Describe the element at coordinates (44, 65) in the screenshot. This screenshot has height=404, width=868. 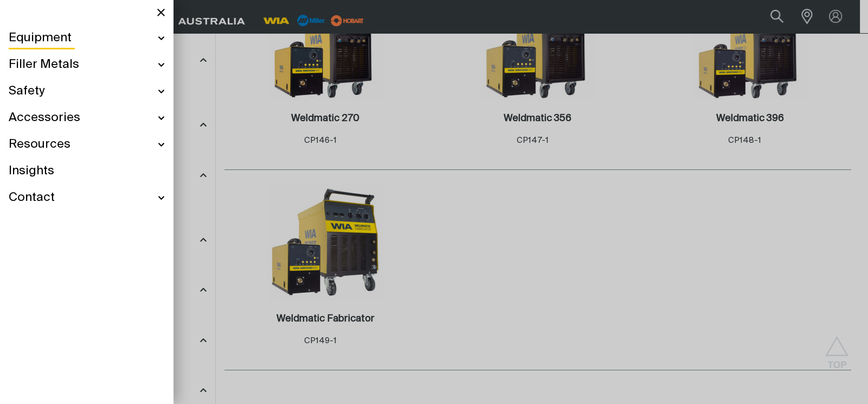
I see `span: Filler Metals` at that location.